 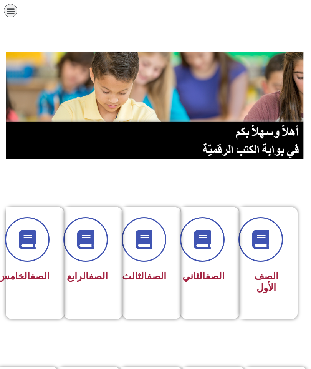 I want to click on span: الرابع, so click(x=87, y=276).